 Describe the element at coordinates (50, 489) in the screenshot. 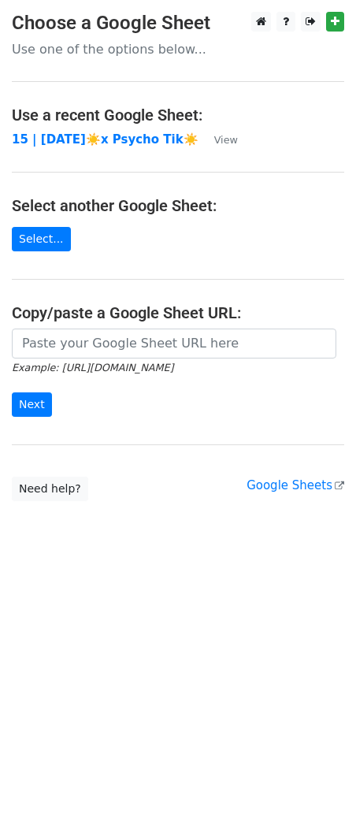

I see `a: Need help?` at that location.